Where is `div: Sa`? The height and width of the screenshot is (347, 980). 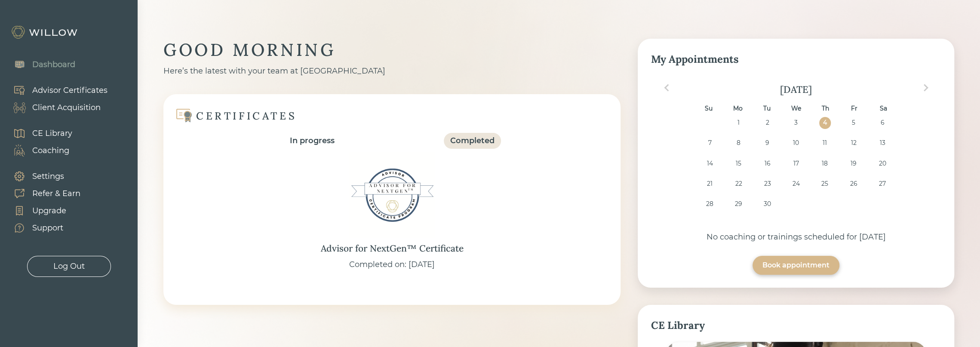 div: Sa is located at coordinates (883, 108).